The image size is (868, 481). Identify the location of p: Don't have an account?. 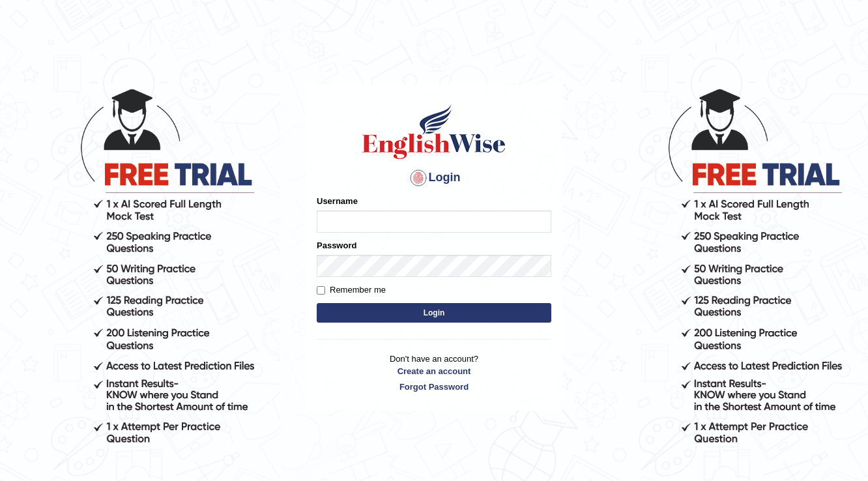
(434, 373).